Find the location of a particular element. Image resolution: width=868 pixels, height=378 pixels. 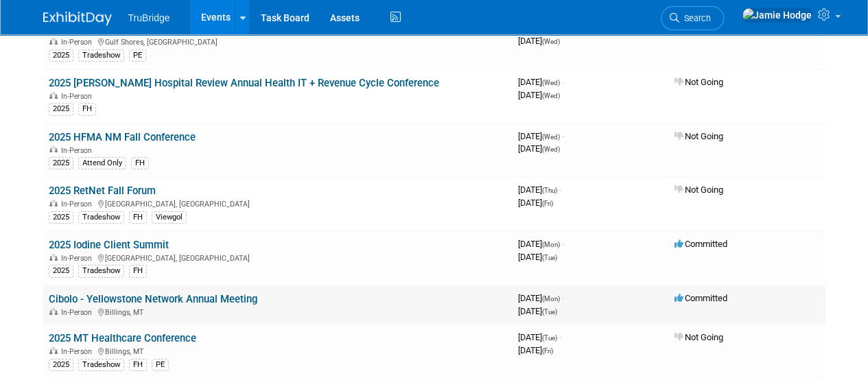

div: Viewgol is located at coordinates (169, 217).